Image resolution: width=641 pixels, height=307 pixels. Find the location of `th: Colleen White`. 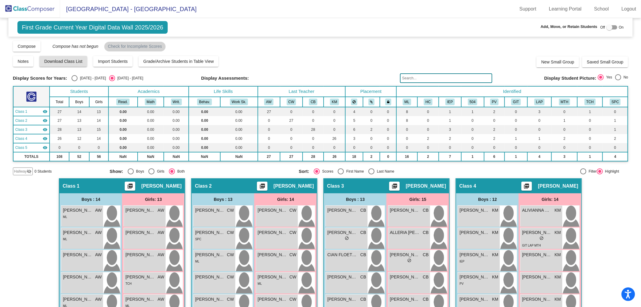

th: Colleen White is located at coordinates (291, 102).